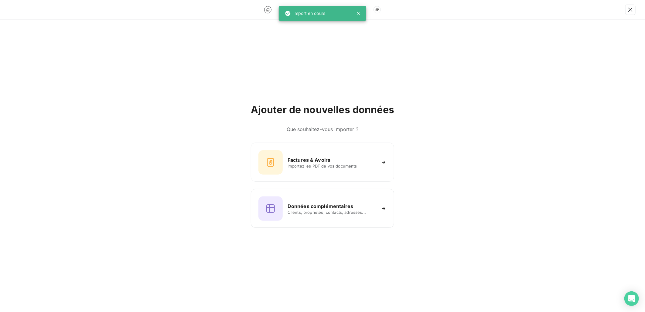 The height and width of the screenshot is (312, 645). I want to click on span: Clients, propriétés, contacts, adresses..., so click(332, 212).